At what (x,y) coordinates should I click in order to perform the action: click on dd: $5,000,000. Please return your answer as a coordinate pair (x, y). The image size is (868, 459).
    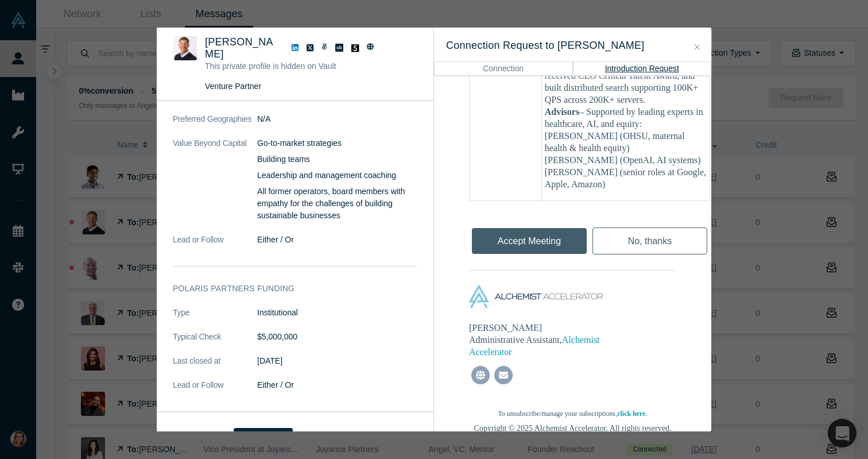
    Looking at the image, I should click on (337, 336).